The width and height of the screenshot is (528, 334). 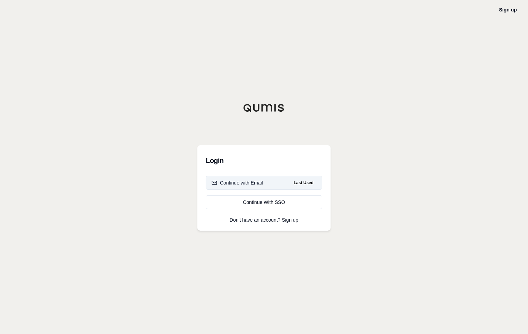 I want to click on p: Don't have an account?, so click(x=264, y=220).